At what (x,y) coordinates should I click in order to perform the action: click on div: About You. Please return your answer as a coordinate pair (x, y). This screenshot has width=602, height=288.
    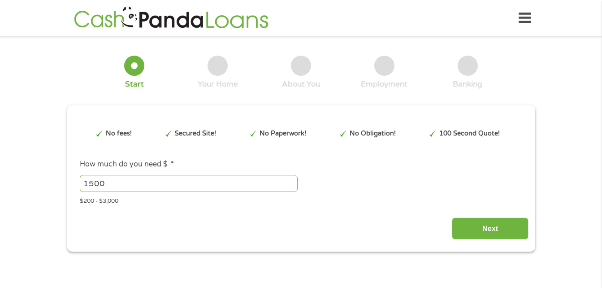
    Looking at the image, I should click on (301, 84).